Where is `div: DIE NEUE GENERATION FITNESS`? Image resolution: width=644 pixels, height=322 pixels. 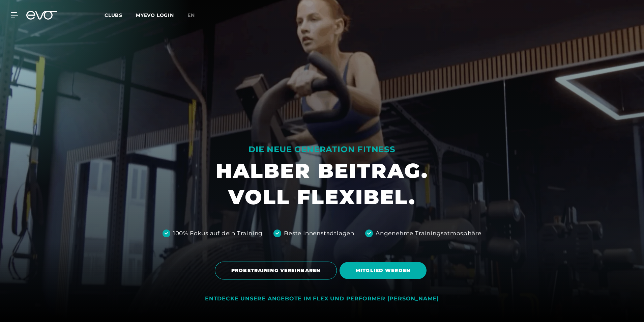
div: DIE NEUE GENERATION FITNESS is located at coordinates (322, 149).